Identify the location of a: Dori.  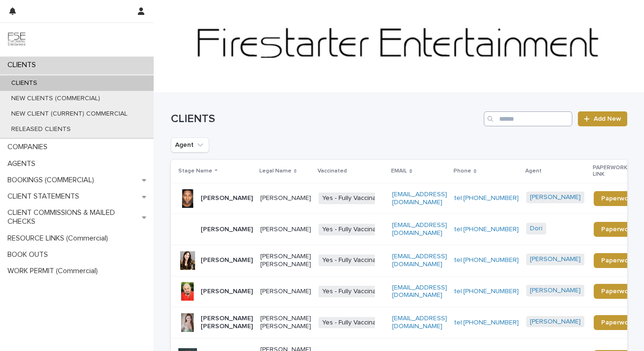
(536, 228).